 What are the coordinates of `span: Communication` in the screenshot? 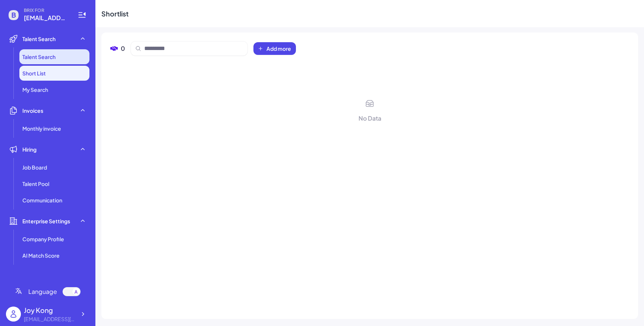 It's located at (42, 200).